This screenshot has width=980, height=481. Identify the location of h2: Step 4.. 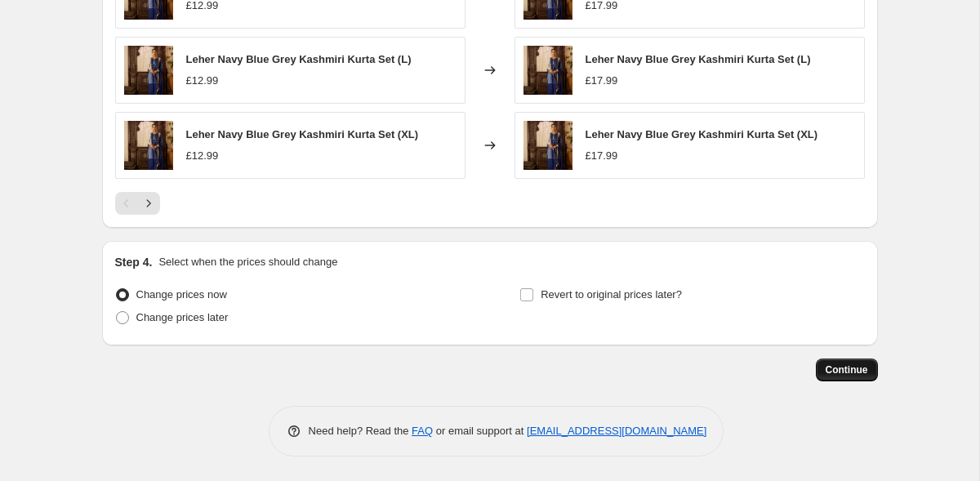
(134, 262).